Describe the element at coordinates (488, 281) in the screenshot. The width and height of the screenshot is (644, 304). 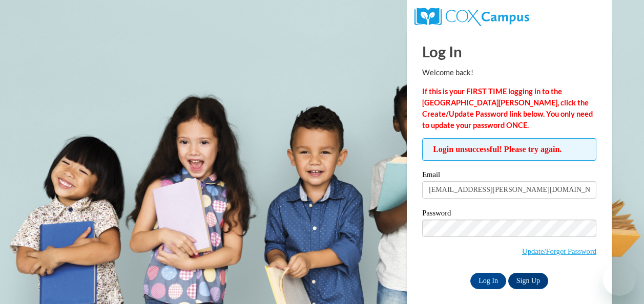
I see `input: Log In` at that location.